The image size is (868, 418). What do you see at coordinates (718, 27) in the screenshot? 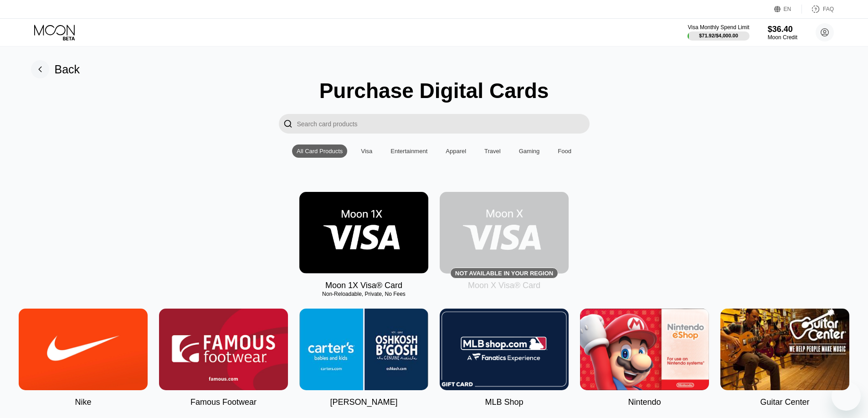
I see `div: Visa Monthly Spend Limit` at bounding box center [718, 27].